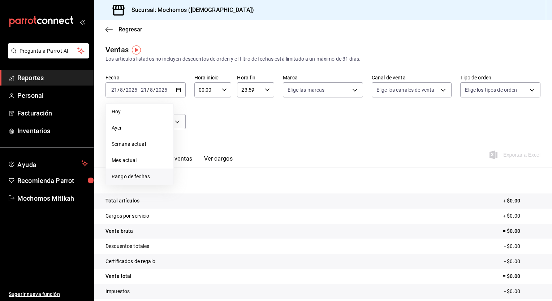 The image size is (552, 301). Describe the element at coordinates (306, 90) in the screenshot. I see `span: Elige las marcas` at that location.